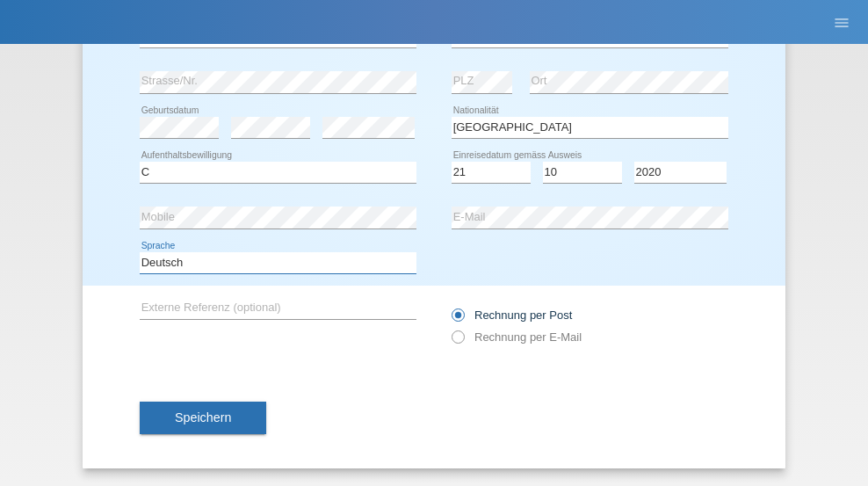  I want to click on label: Rechnung per E-Mail, so click(517, 337).